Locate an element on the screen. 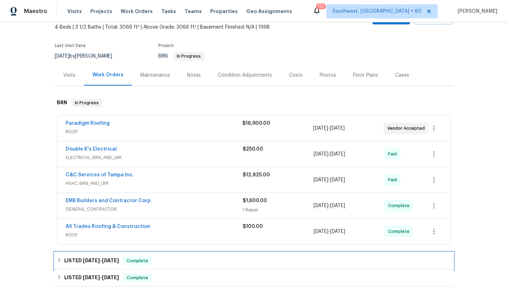  div: Work Orders is located at coordinates (108, 75).